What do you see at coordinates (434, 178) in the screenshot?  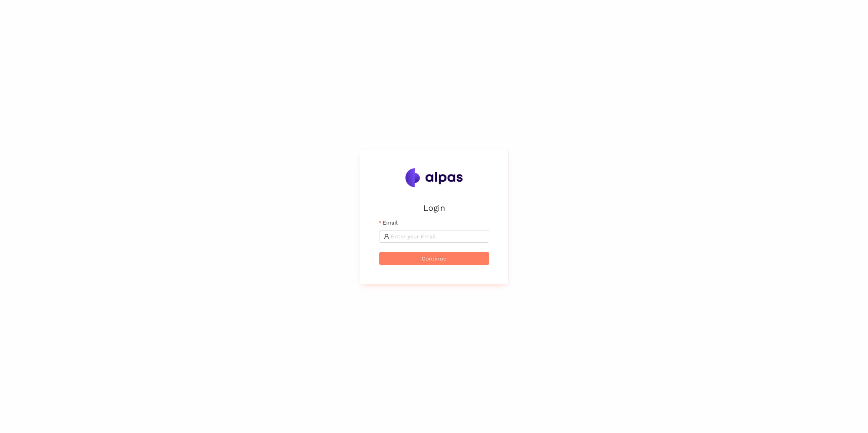 I see `img: Alpas.ai Logo` at bounding box center [434, 178].